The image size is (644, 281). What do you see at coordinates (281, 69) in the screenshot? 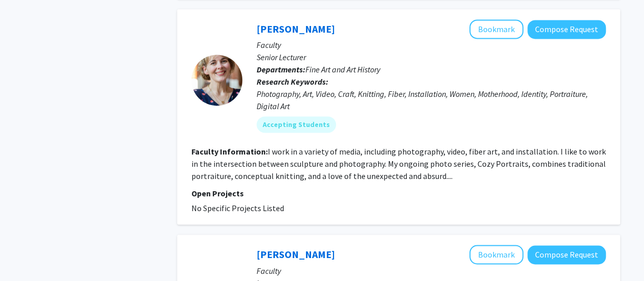
I see `b: Departments:` at bounding box center [281, 69].